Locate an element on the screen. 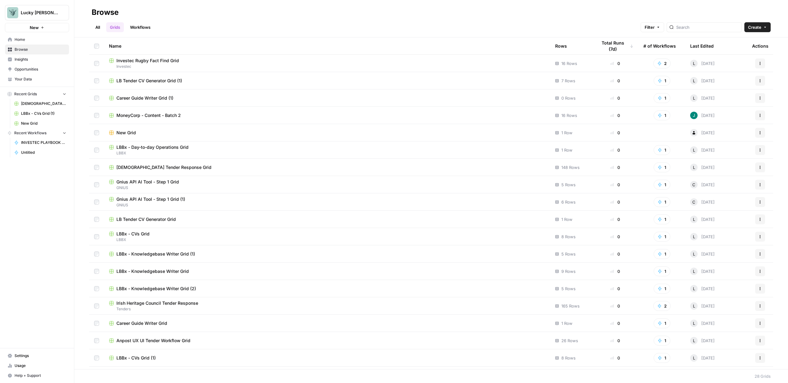 This screenshot has height=383, width=788. button: Recent Workflows is located at coordinates (37, 133).